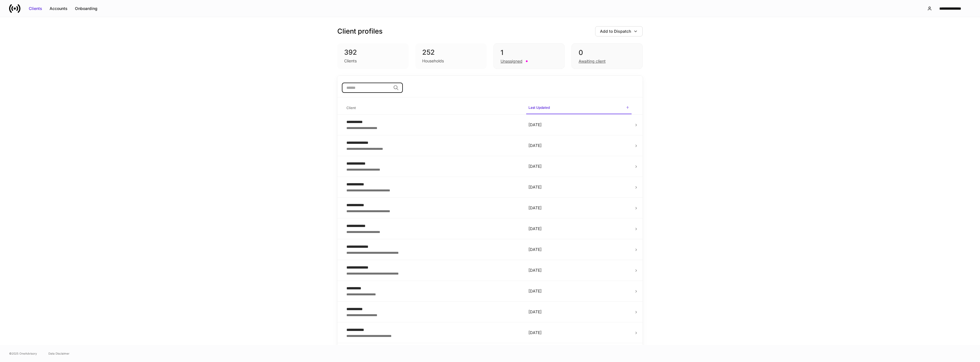 This screenshot has width=980, height=362. Describe the element at coordinates (58, 8) in the screenshot. I see `div: Accounts` at that location.